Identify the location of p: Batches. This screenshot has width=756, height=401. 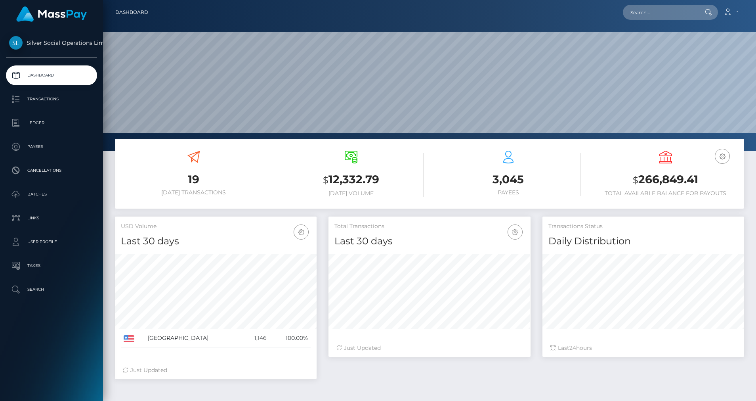
(52, 194).